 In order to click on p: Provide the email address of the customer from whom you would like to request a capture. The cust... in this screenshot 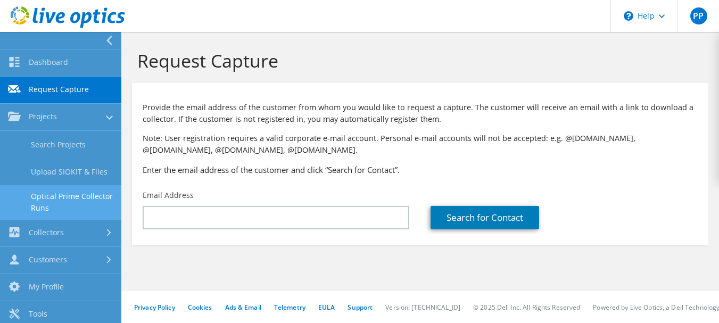, I will do `click(420, 113)`.